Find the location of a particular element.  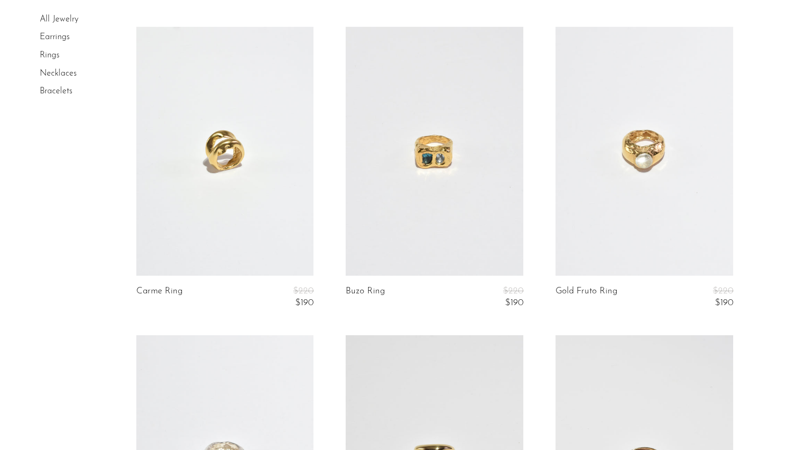

a: Bracelets is located at coordinates (56, 91).